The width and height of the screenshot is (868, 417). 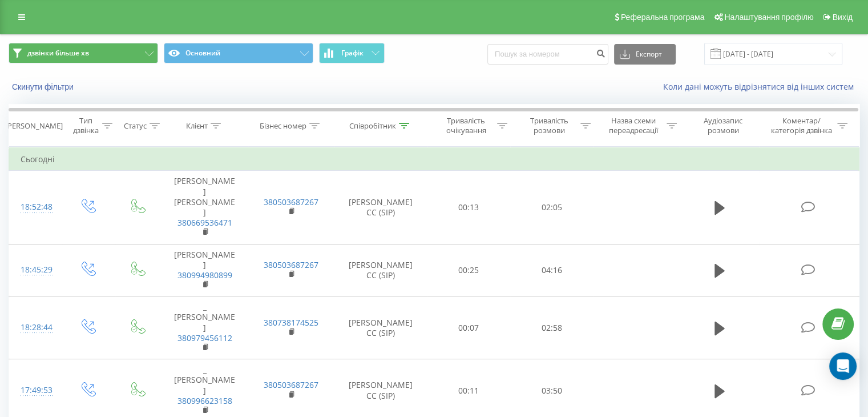 I want to click on div: Назва схеми переадресації, so click(x=633, y=126).